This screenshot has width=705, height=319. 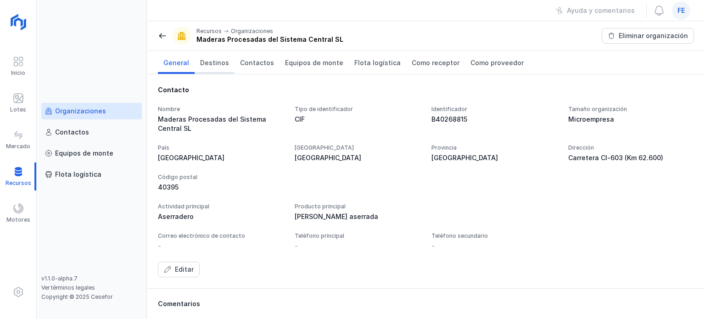 I want to click on div: Tipo de identificador, so click(x=358, y=109).